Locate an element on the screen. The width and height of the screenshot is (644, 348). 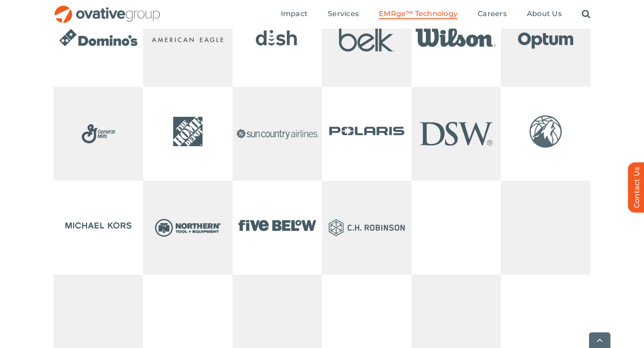
img: Home – Client Logo Ticker – Post Consumer Brands is located at coordinates (456, 225).